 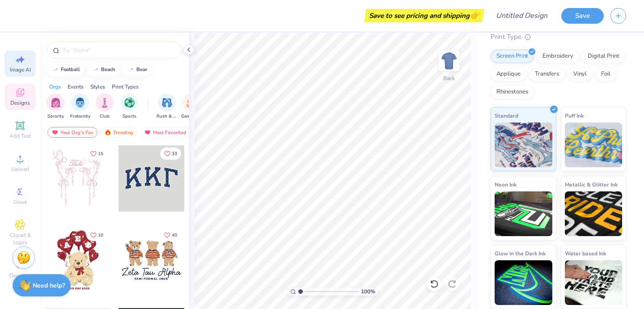 What do you see at coordinates (56, 116) in the screenshot?
I see `span: Sorority` at bounding box center [56, 116].